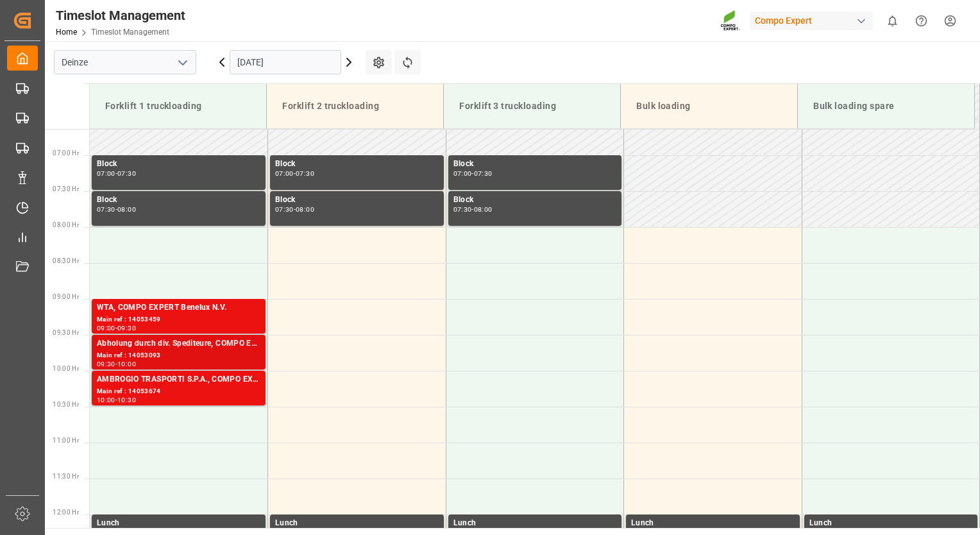 Image resolution: width=980 pixels, height=535 pixels. Describe the element at coordinates (127, 400) in the screenshot. I see `div: 10:30` at that location.